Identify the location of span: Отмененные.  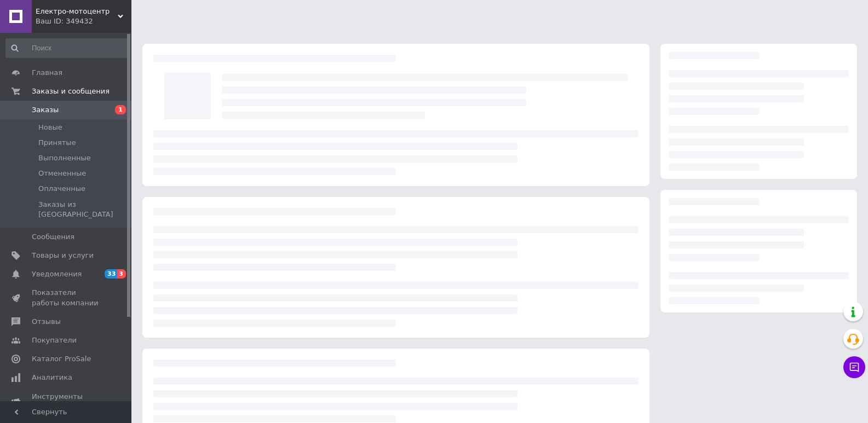
(62, 174).